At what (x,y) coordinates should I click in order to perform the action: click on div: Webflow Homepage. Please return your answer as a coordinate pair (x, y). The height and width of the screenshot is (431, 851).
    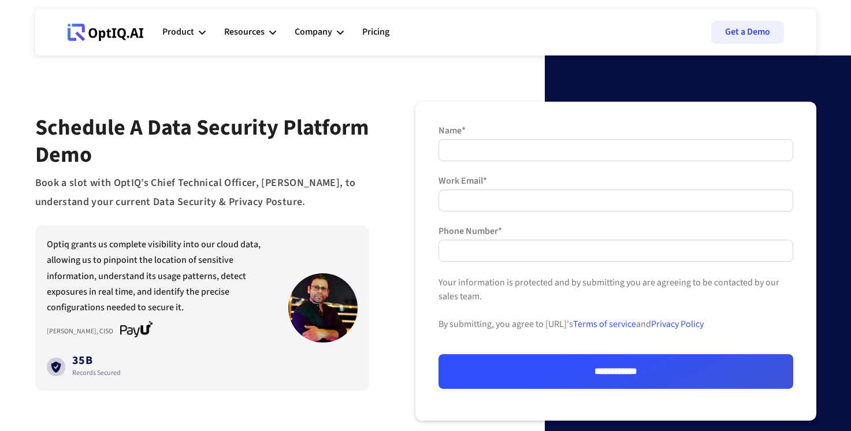
    Looking at the image, I should click on (68, 40).